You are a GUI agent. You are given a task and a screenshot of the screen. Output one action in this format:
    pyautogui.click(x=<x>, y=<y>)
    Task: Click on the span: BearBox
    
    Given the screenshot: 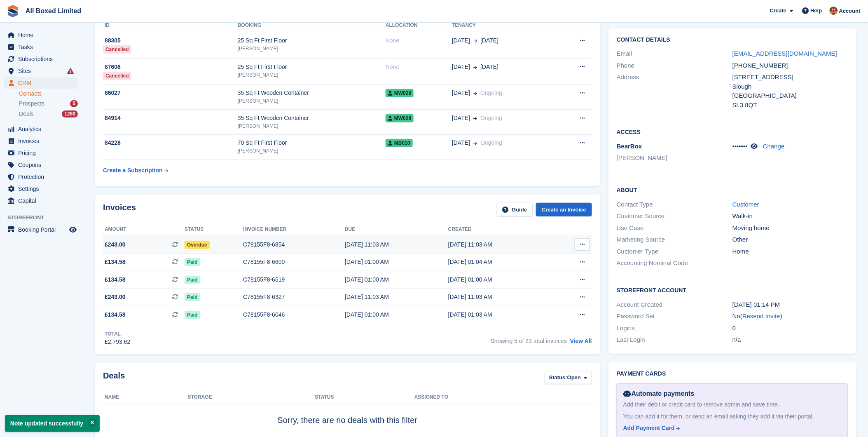 What is the action you would take?
    pyautogui.click(x=630, y=146)
    